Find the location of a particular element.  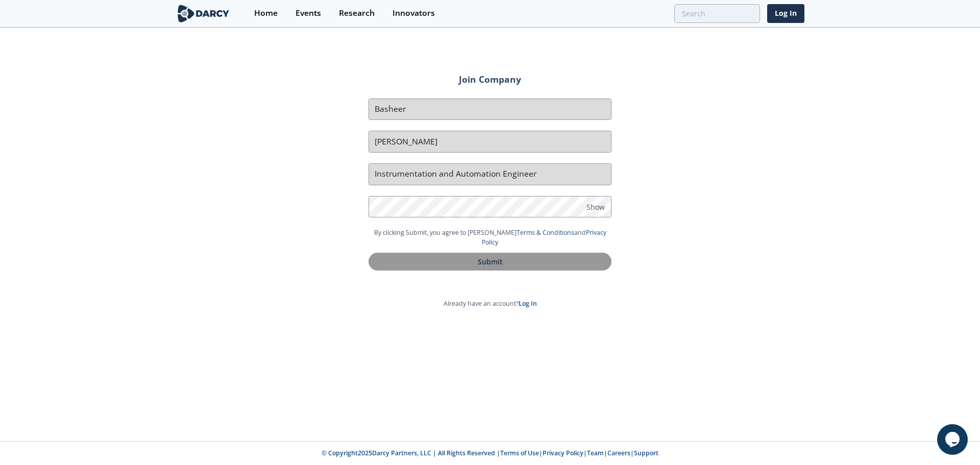

a: Team is located at coordinates (595, 453).